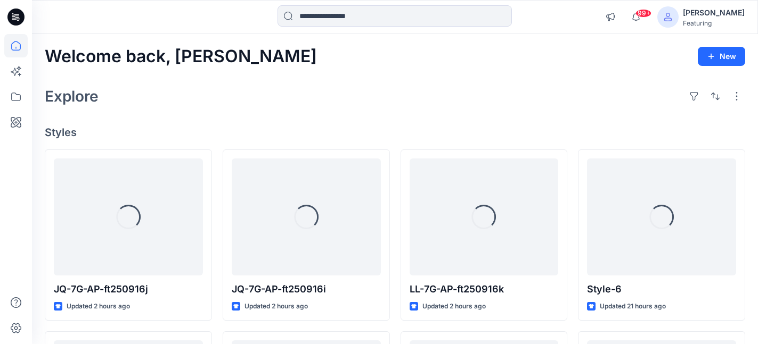 The width and height of the screenshot is (758, 344). What do you see at coordinates (484, 290) in the screenshot?
I see `p: LL-7G-AP-ft250916k` at bounding box center [484, 290].